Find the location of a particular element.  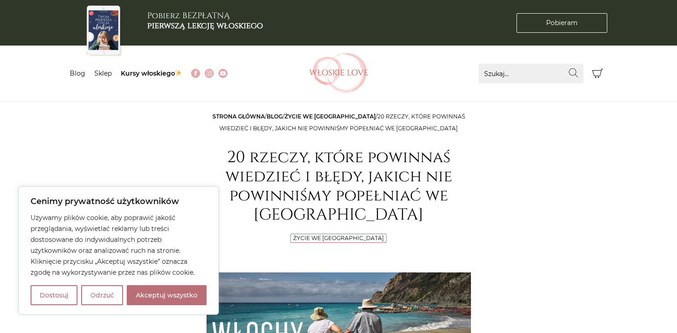

img: Włoskielove is located at coordinates (339, 73).